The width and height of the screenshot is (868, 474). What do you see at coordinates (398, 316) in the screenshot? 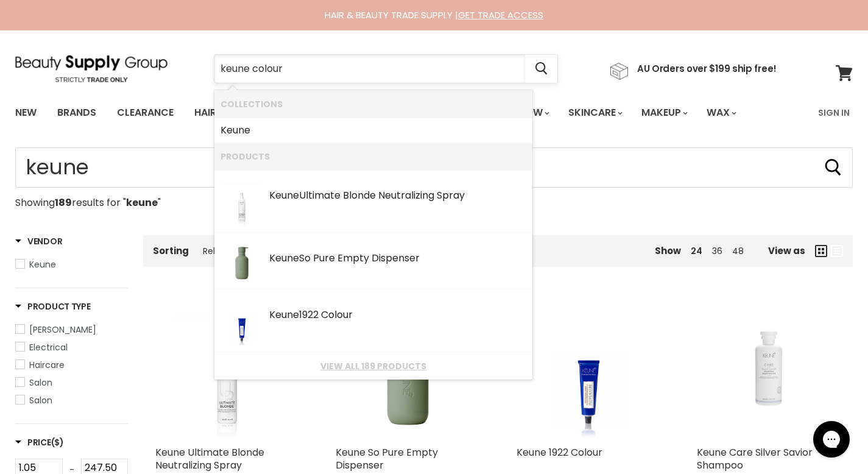
I see `div: 1922 Colour` at bounding box center [398, 316].